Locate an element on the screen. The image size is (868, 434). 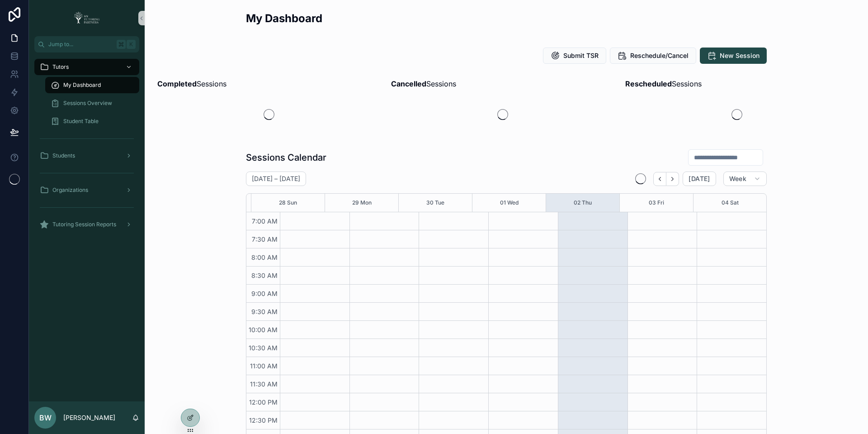
span: Sessions Overview is located at coordinates (87, 103).